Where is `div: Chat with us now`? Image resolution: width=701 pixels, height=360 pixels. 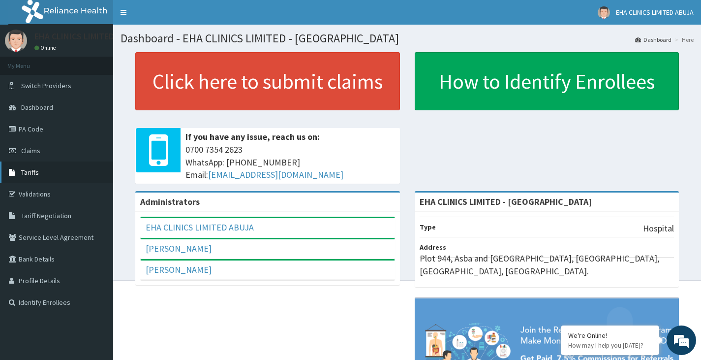 div: Chat with us now is located at coordinates (108, 61).